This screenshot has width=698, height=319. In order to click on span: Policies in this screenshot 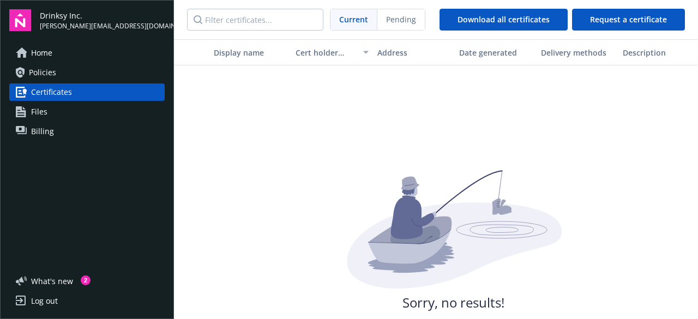, I will do `click(43, 73)`.